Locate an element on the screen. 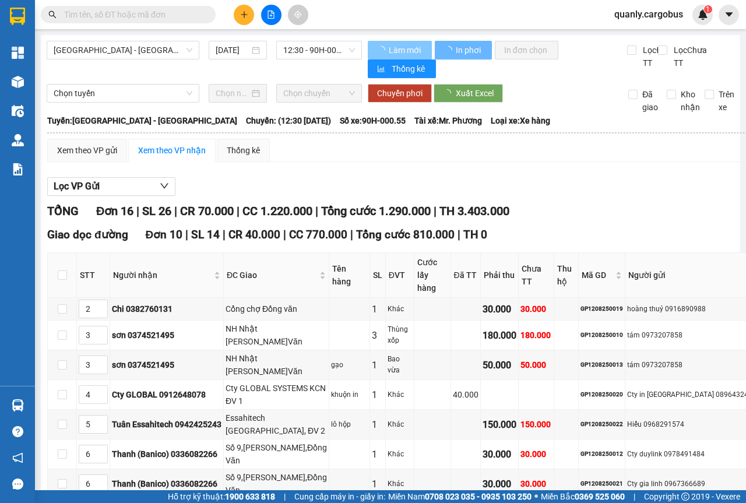 Image resolution: width=746 pixels, height=503 pixels. span: CR 40.000 is located at coordinates (254, 234).